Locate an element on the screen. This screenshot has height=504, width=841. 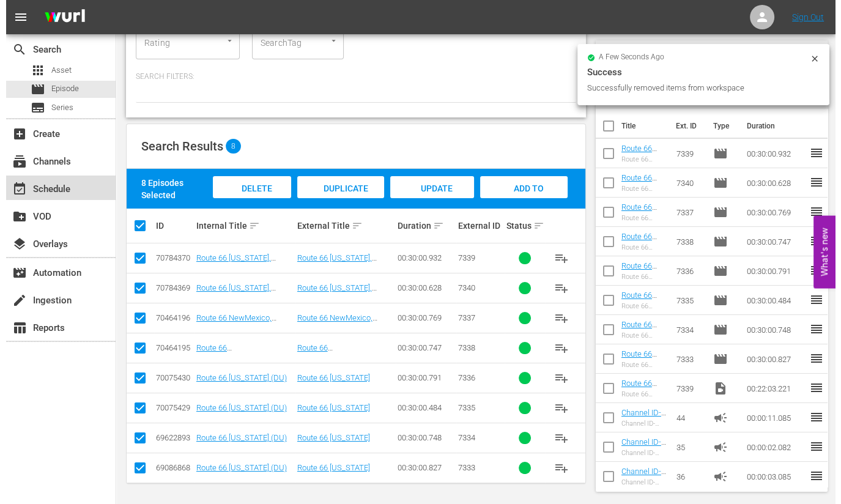
div: 70784370 is located at coordinates (168, 258).